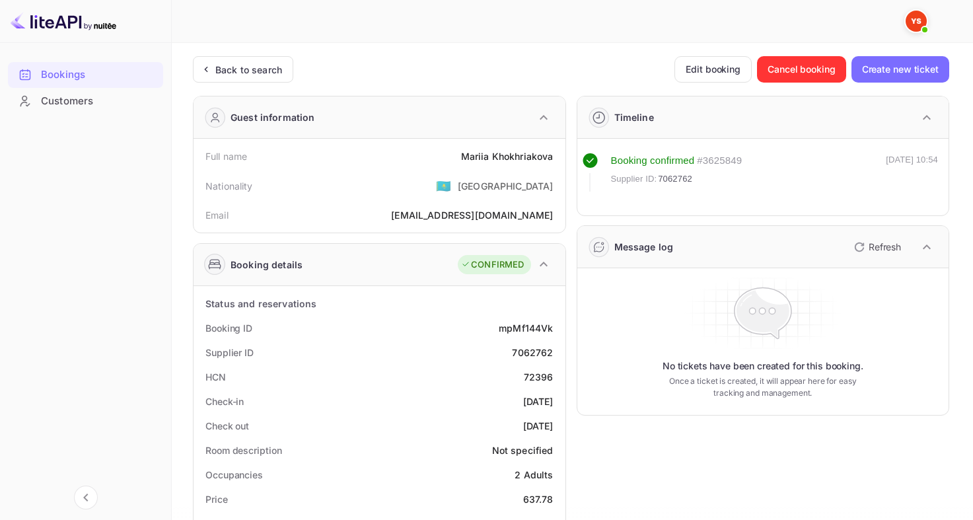 The height and width of the screenshot is (520, 973). What do you see at coordinates (534, 474) in the screenshot?
I see `div: 2 Adults` at bounding box center [534, 474].